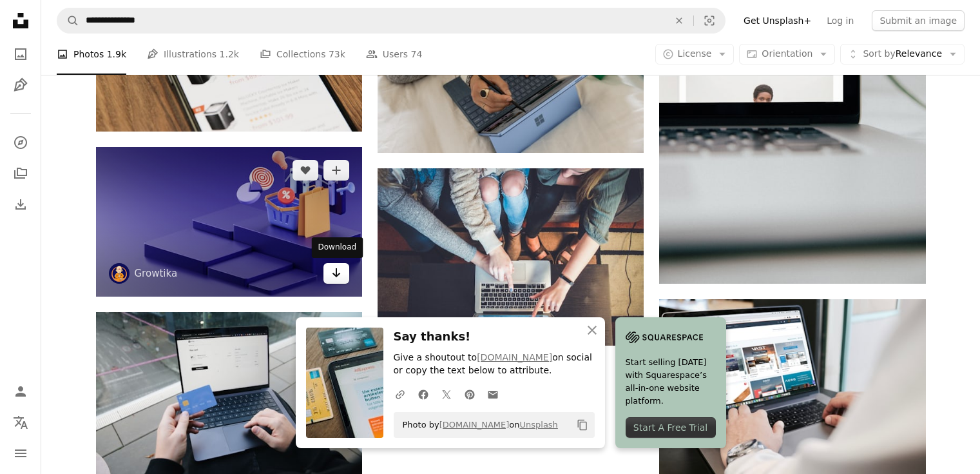 The width and height of the screenshot is (980, 474). Describe the element at coordinates (21, 54) in the screenshot. I see `a: Photos` at that location.